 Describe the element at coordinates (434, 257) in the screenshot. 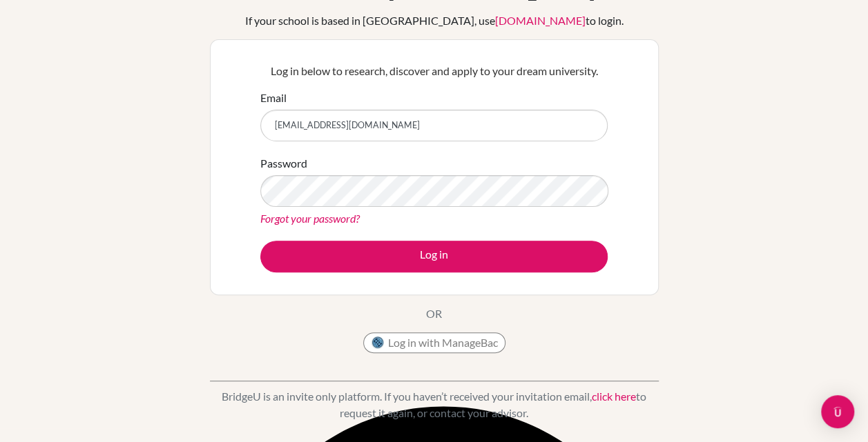

I see `button: Log in` at that location.